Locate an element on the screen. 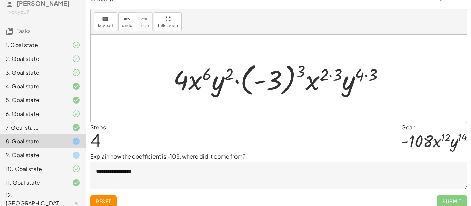 The width and height of the screenshot is (471, 206). i: keyboard is located at coordinates (105, 19).